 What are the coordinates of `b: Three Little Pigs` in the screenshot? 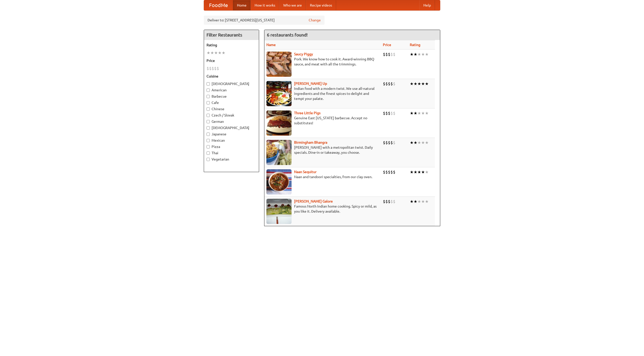 It's located at (307, 113).